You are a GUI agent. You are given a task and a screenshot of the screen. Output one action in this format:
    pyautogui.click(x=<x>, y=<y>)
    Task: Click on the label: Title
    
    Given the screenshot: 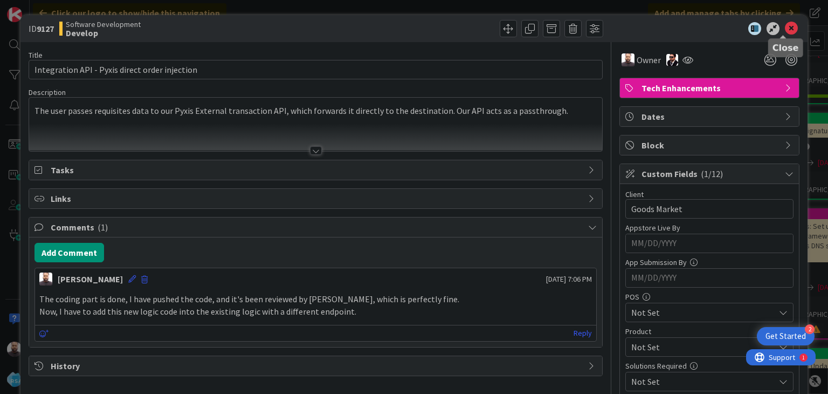 What is the action you would take?
    pyautogui.click(x=36, y=55)
    